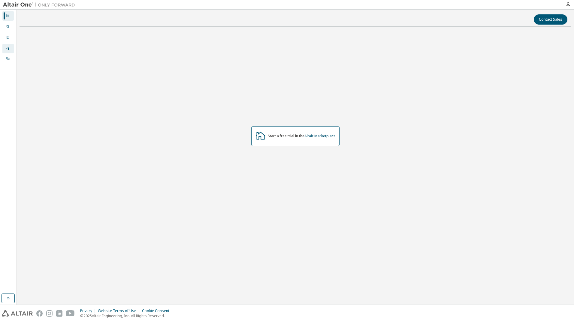 Image resolution: width=574 pixels, height=322 pixels. I want to click on img: Altair One, so click(41, 5).